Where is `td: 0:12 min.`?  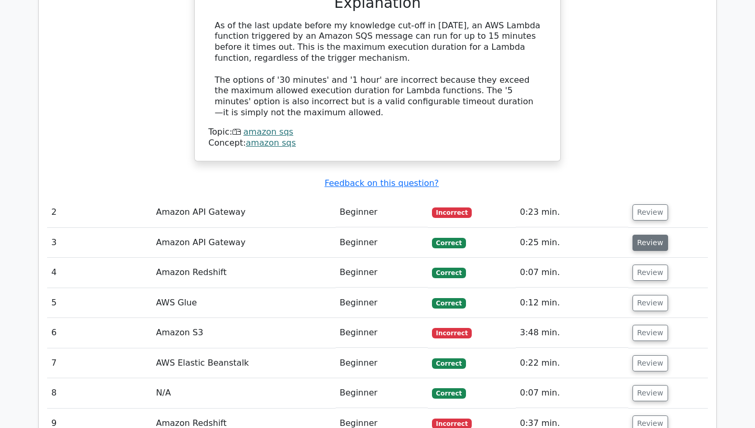 td: 0:12 min. is located at coordinates (572, 303).